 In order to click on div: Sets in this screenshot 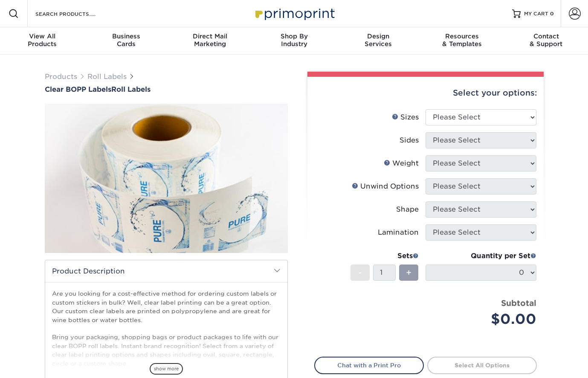, I will do `click(385, 256)`.